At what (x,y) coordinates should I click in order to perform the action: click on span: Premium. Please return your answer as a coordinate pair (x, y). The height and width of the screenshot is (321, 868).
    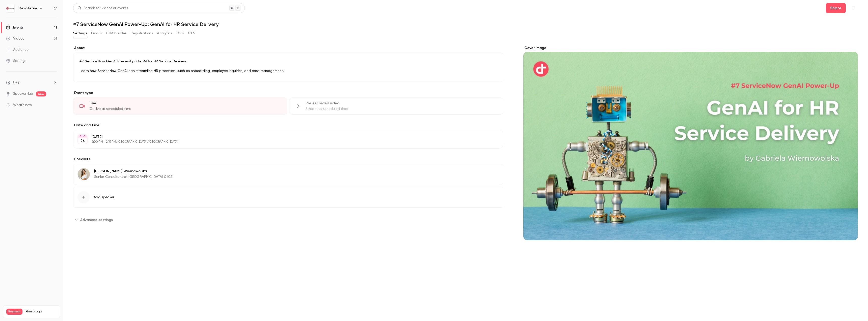
    Looking at the image, I should click on (14, 311).